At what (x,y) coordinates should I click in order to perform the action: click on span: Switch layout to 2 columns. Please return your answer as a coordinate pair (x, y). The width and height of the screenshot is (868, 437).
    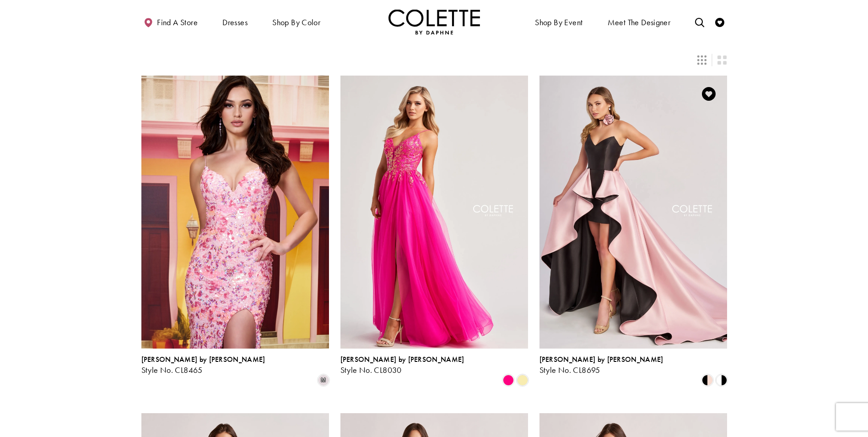
    Looking at the image, I should click on (722, 60).